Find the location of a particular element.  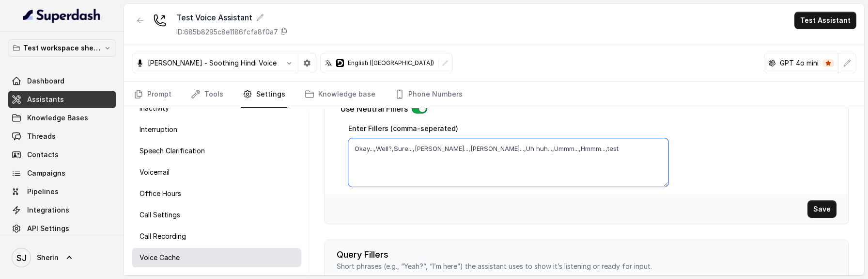

span: Threads is located at coordinates (41, 136).